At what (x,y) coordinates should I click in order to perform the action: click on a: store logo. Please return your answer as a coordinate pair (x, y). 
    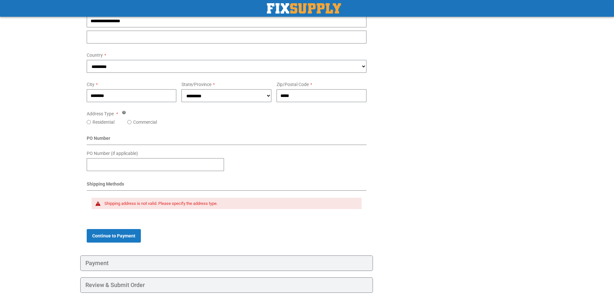
    Looking at the image, I should click on (304, 8).